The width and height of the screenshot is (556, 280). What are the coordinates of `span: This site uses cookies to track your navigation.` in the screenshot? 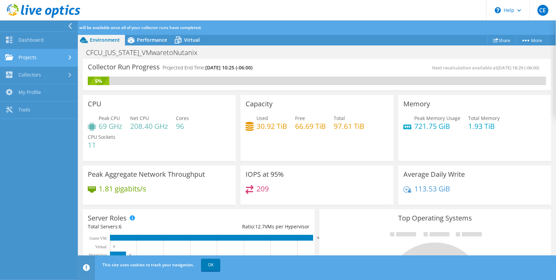 It's located at (148, 264).